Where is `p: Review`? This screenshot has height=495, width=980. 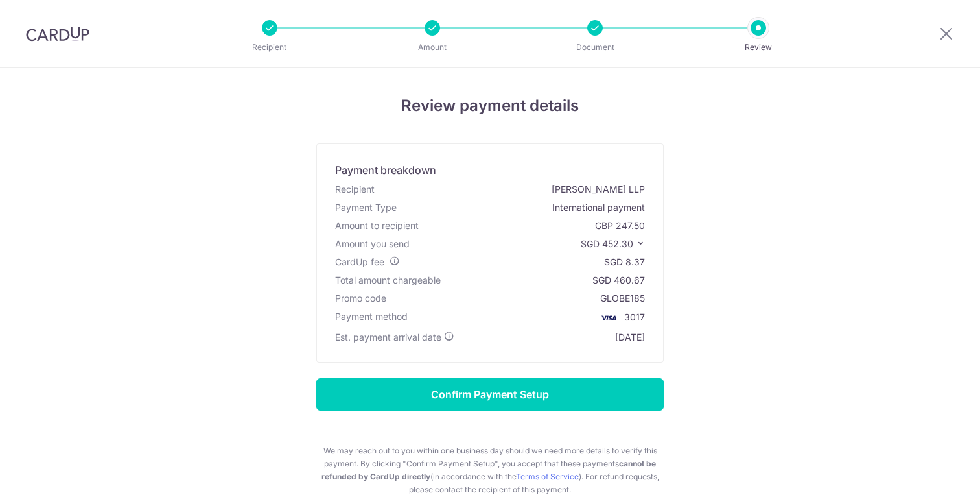 p: Review is located at coordinates (759, 47).